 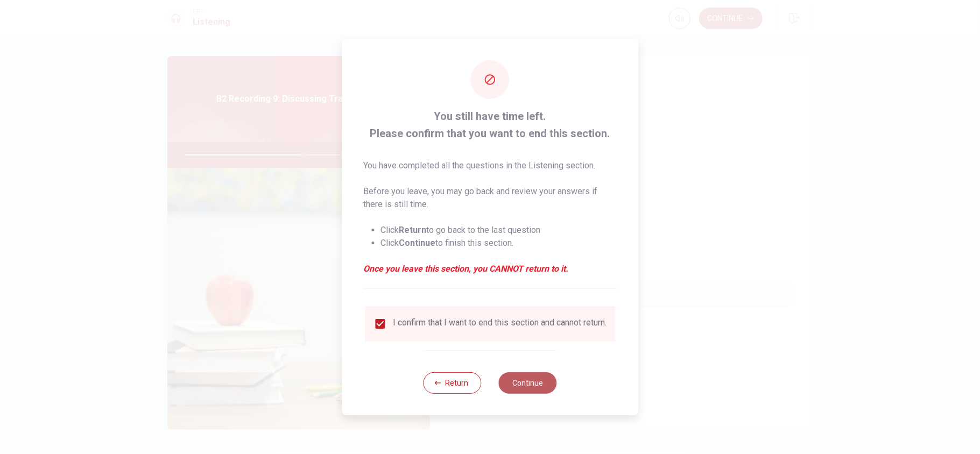 What do you see at coordinates (499, 230) in the screenshot?
I see `li: Click to go back to the last question` at bounding box center [499, 230].